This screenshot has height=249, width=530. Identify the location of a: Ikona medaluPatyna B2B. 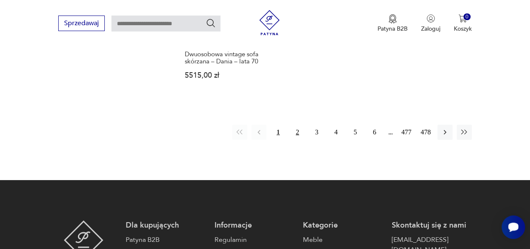
(393, 23).